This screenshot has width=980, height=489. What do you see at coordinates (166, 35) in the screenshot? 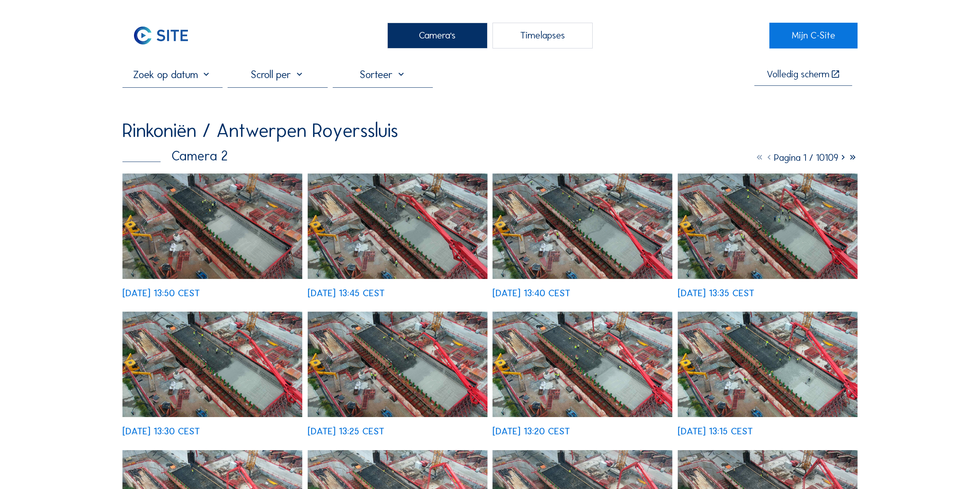
I see `a: C-SITE Logo` at bounding box center [166, 35].